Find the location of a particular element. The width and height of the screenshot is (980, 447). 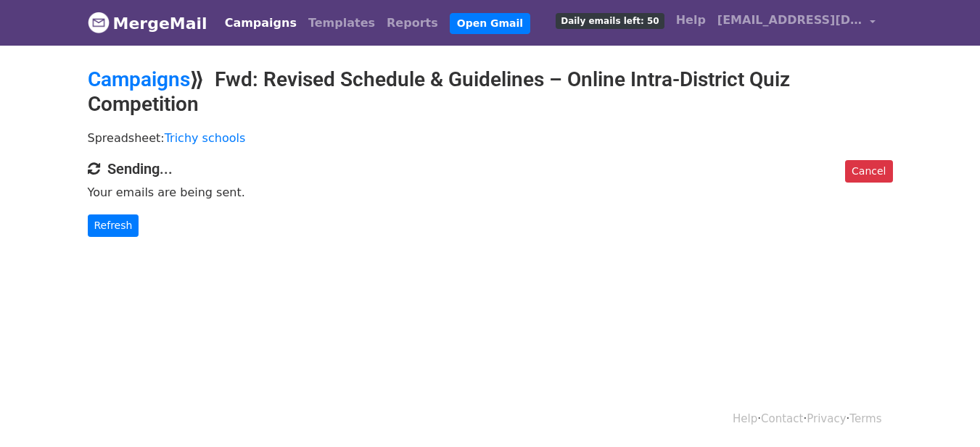

a: MergeMail is located at coordinates (147, 24).